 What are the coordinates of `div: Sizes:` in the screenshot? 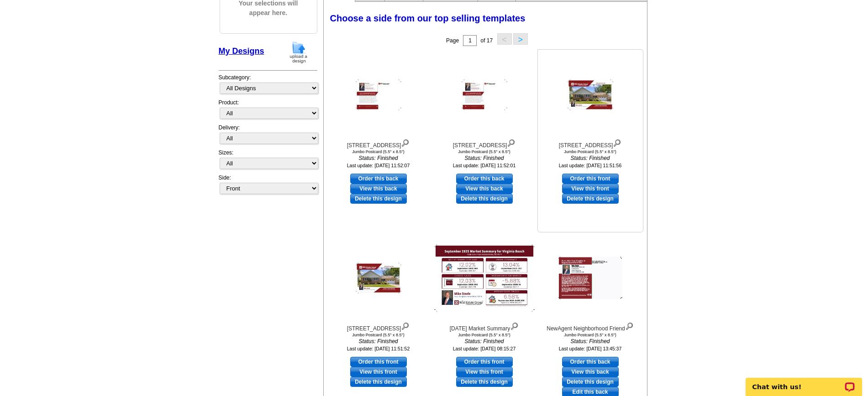 It's located at (268, 161).